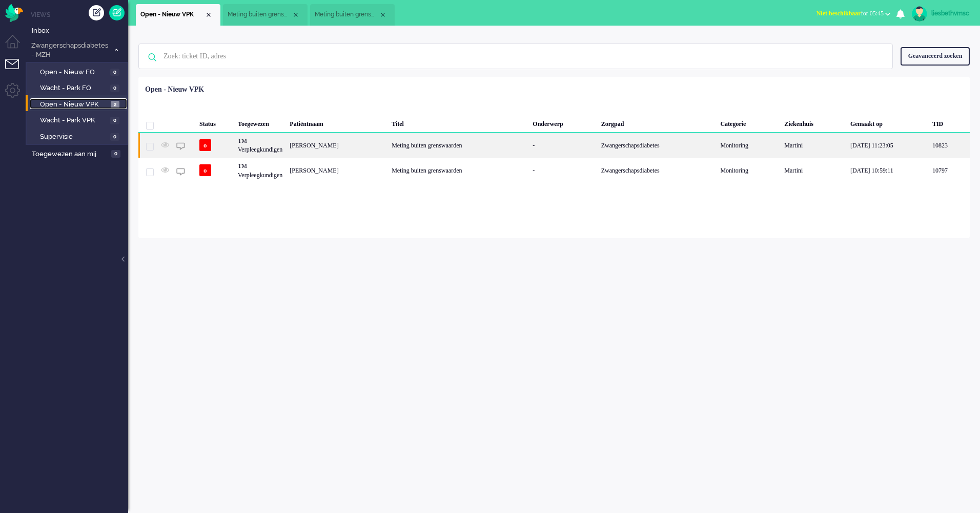  I want to click on a: Quick Ticket, so click(117, 13).